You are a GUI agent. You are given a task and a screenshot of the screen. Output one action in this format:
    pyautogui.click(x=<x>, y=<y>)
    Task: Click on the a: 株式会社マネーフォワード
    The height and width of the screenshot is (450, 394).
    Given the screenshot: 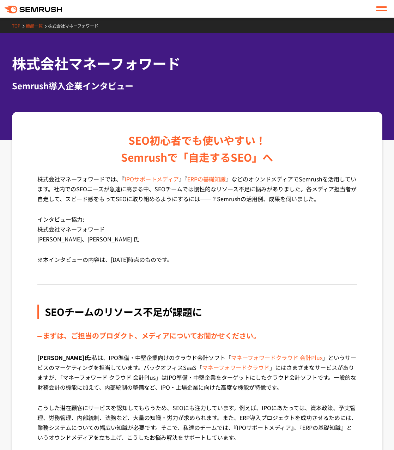 What is the action you would take?
    pyautogui.click(x=76, y=25)
    